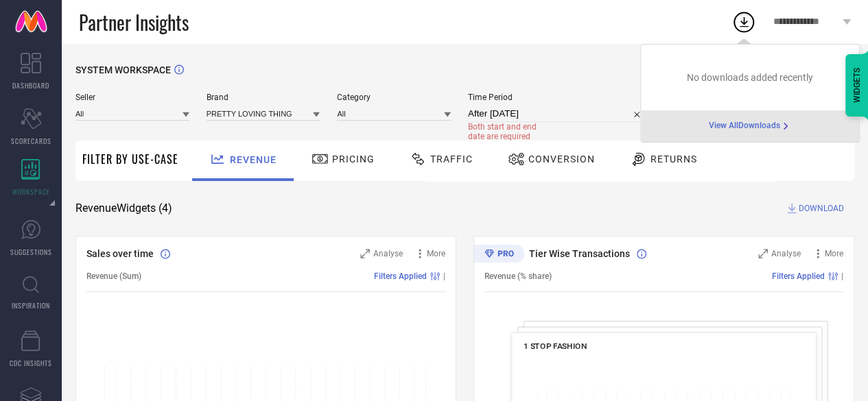 The width and height of the screenshot is (868, 401). I want to click on span: 1 STOP FASHION, so click(555, 347).